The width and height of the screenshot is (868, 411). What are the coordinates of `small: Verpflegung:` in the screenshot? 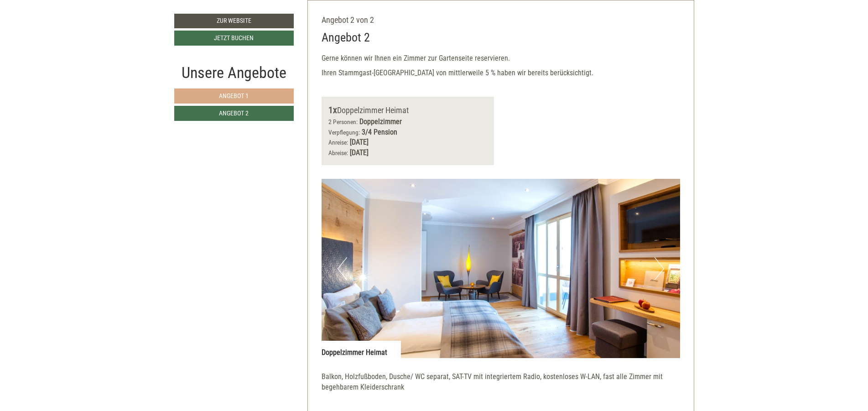 It's located at (344, 132).